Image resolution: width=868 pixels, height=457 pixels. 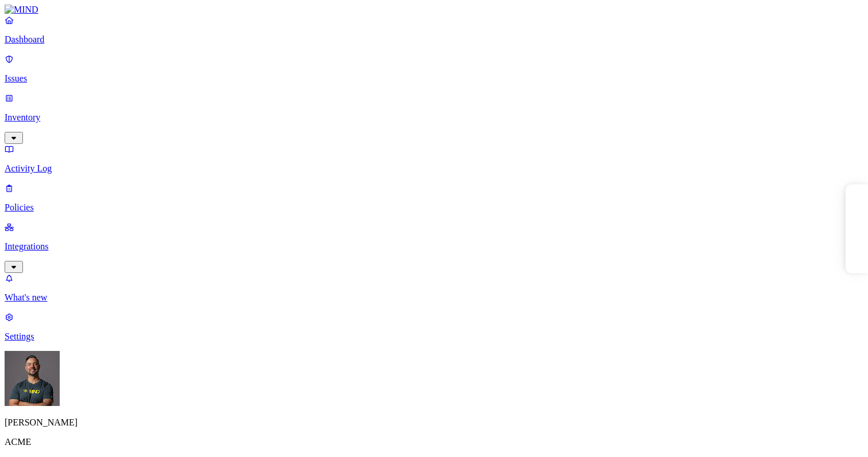 What do you see at coordinates (434, 159) in the screenshot?
I see `a: Activity Log` at bounding box center [434, 159].